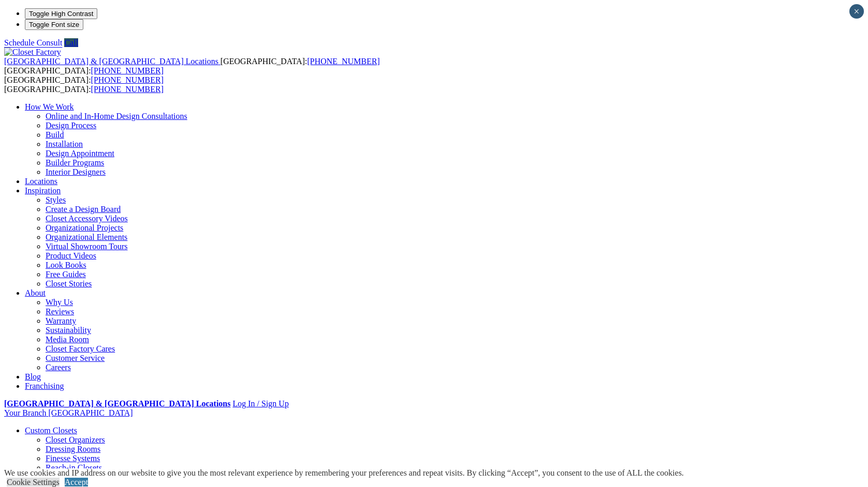 This screenshot has width=868, height=487. What do you see at coordinates (36, 293) in the screenshot?
I see `a: About` at bounding box center [36, 293].